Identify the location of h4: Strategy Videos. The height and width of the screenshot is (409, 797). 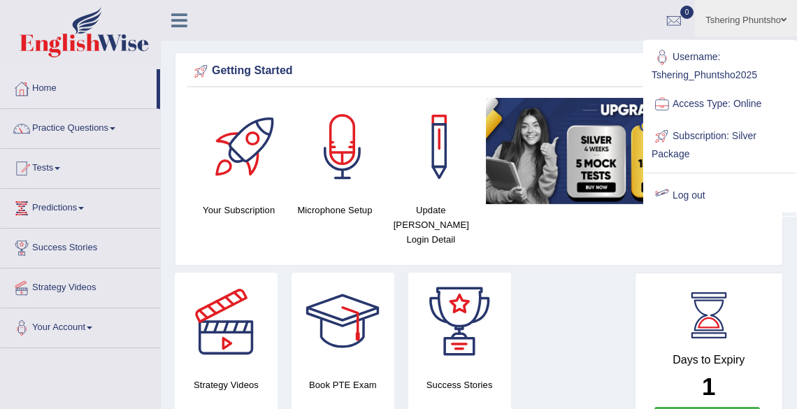
(226, 384).